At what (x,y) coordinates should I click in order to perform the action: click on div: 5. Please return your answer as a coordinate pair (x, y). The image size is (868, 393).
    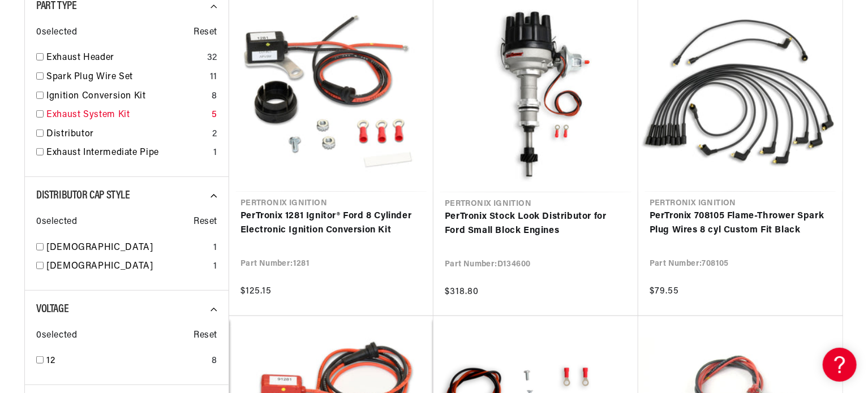
    Looking at the image, I should click on (214, 116).